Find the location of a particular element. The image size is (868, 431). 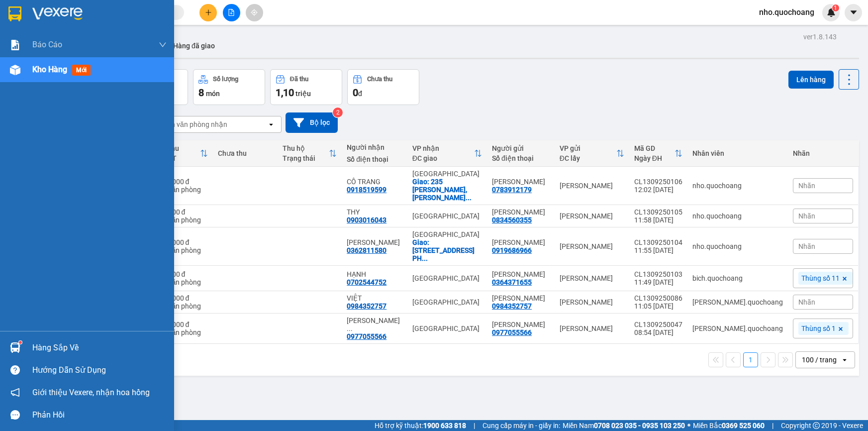

span: Thùng số 11 is located at coordinates (820, 278).